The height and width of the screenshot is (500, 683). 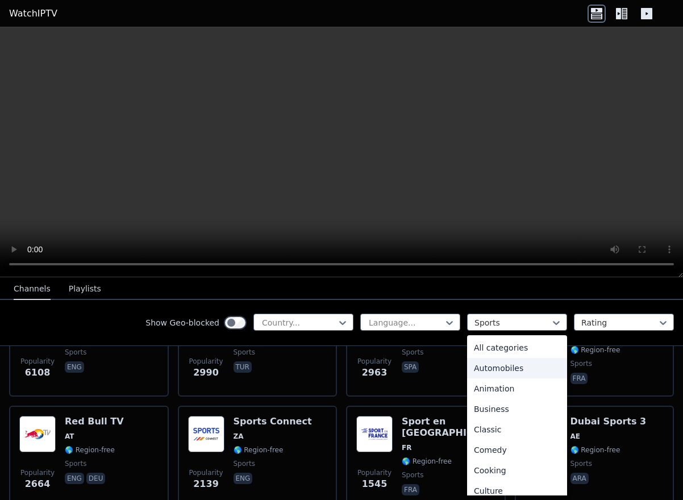 I want to click on div: Business, so click(x=517, y=409).